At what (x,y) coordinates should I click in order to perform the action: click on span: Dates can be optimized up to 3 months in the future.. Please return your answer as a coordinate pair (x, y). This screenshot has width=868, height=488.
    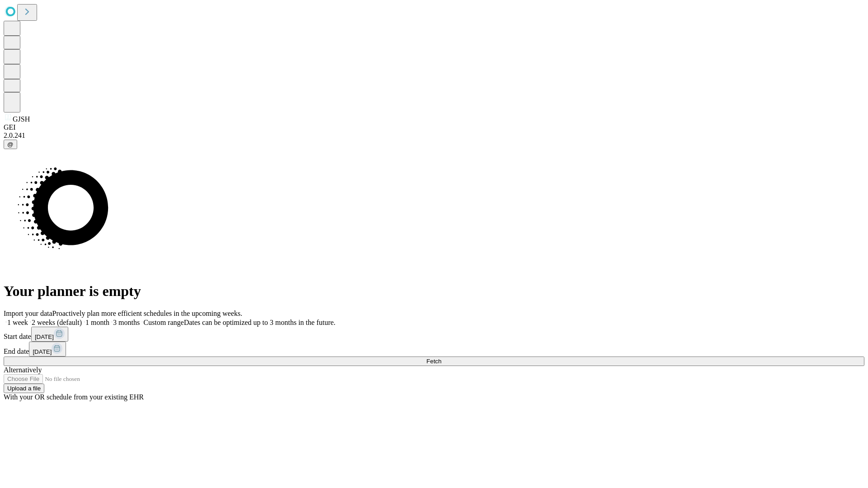
    Looking at the image, I should click on (260, 322).